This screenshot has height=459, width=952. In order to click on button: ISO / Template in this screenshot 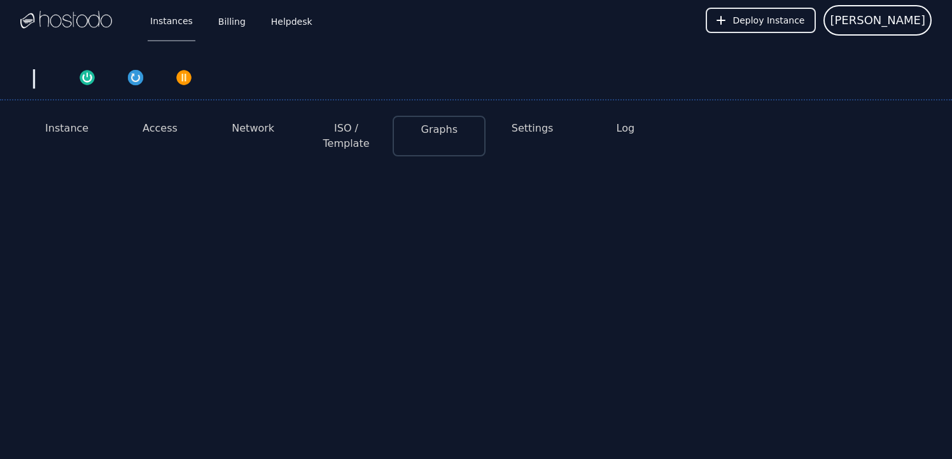, I will do `click(346, 136)`.